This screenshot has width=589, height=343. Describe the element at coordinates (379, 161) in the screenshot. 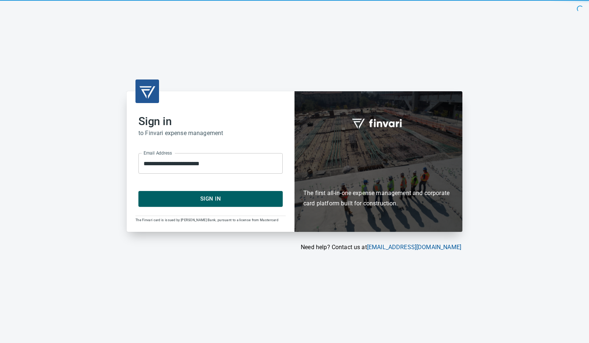

I see `div: Finvari` at that location.